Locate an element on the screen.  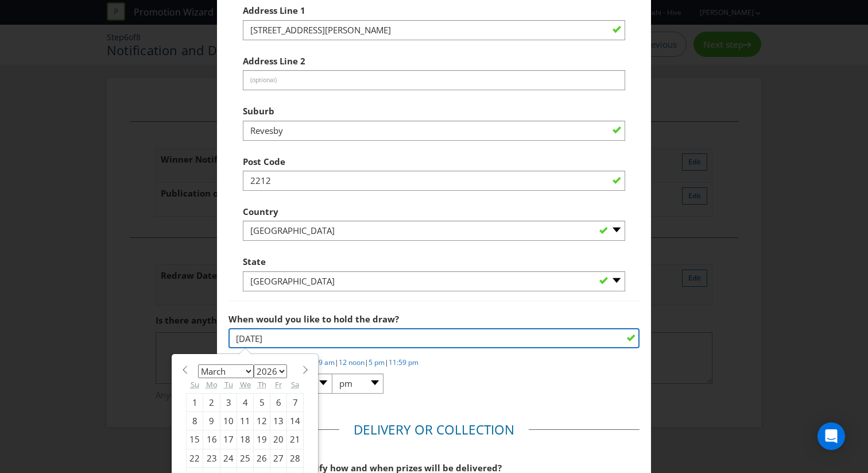
div: 19 is located at coordinates (262, 440).